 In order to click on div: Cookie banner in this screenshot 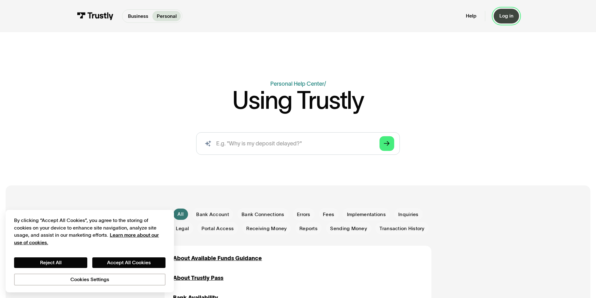, I will do `click(90, 251)`.